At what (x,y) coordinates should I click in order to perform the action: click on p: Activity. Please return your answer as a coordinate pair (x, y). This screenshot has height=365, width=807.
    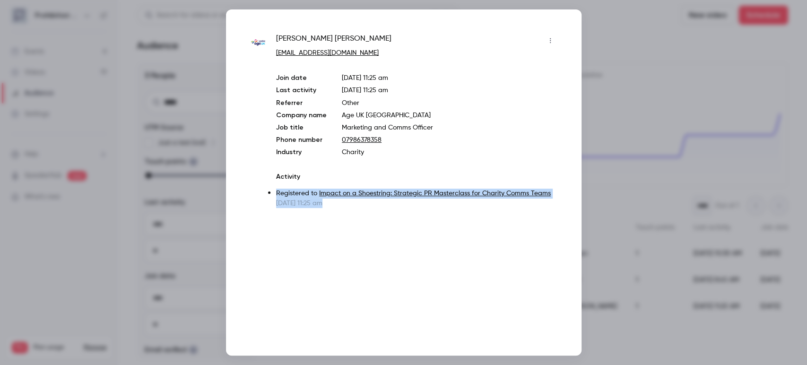
    Looking at the image, I should click on (416, 177).